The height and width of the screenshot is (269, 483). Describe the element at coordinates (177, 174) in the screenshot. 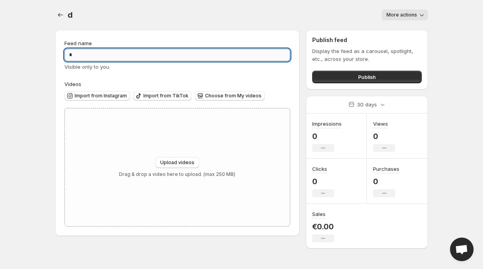

I see `p: Drag & drop a video here to upload. (max 250 MB)` at that location.